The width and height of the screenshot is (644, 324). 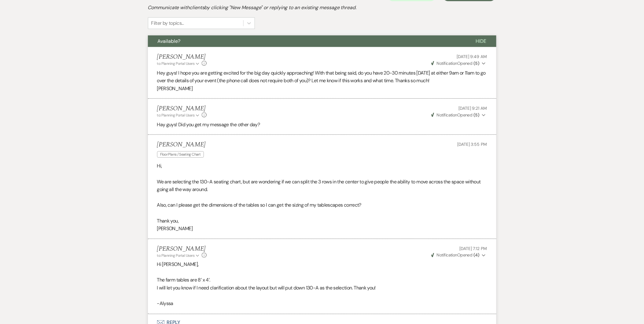 What do you see at coordinates (322, 77) in the screenshot?
I see `p: Hey guys! I hope you are getting excited for the big day quickly approaching! With that being sai...` at bounding box center [322, 77].